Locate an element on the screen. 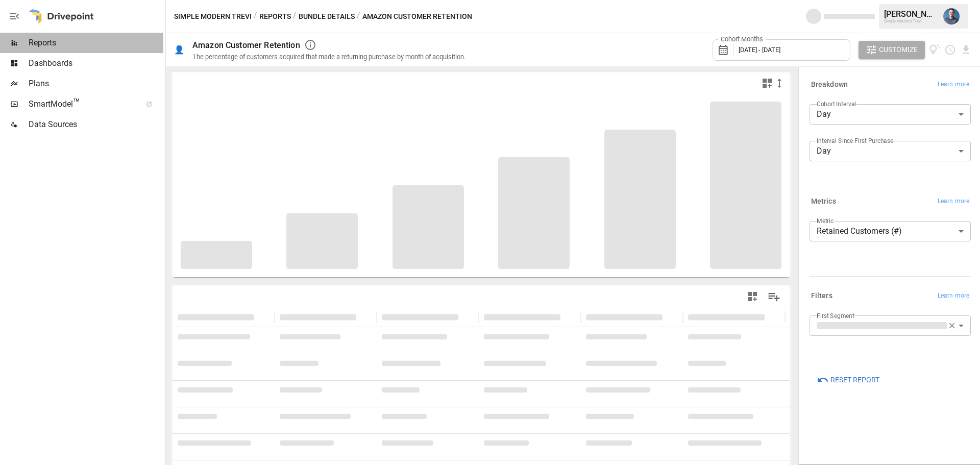  h6: Breakdown is located at coordinates (829, 85).